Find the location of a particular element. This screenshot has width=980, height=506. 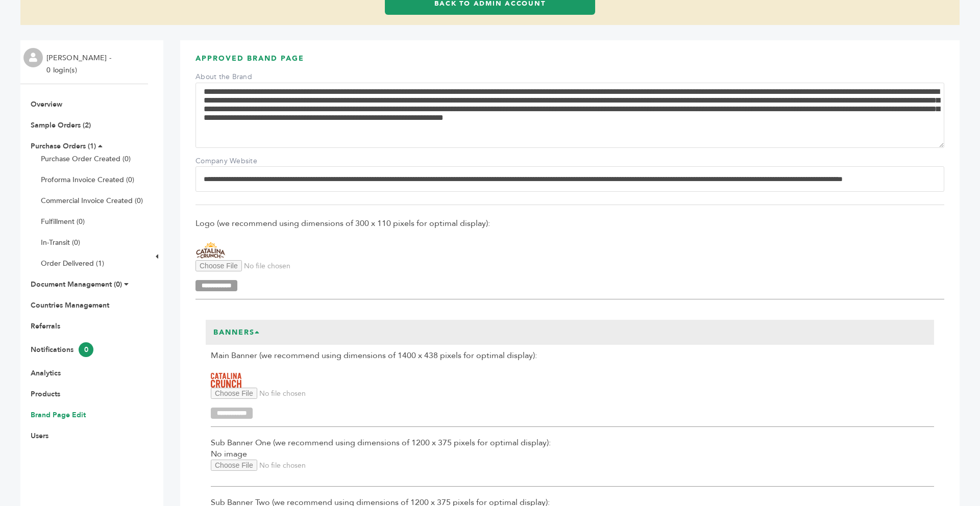

a: Notifications0 is located at coordinates (61, 350).